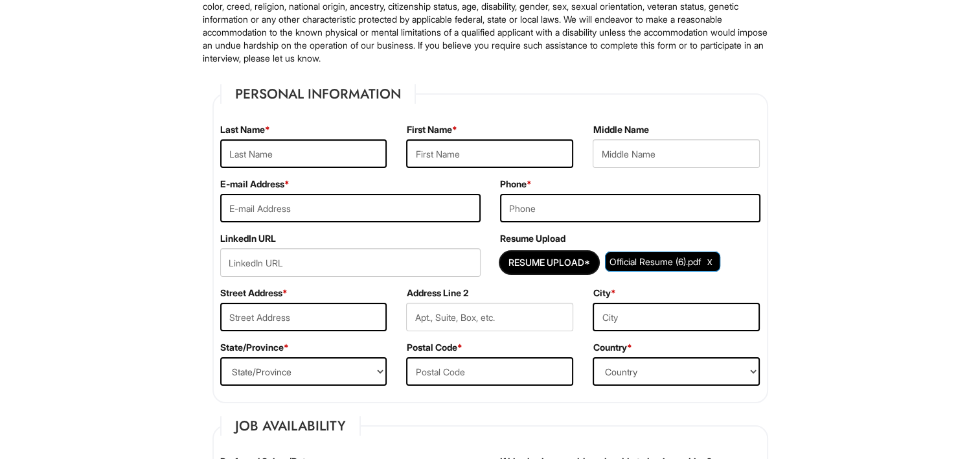  Describe the element at coordinates (350, 208) in the screenshot. I see `input: E-mail Address` at that location.